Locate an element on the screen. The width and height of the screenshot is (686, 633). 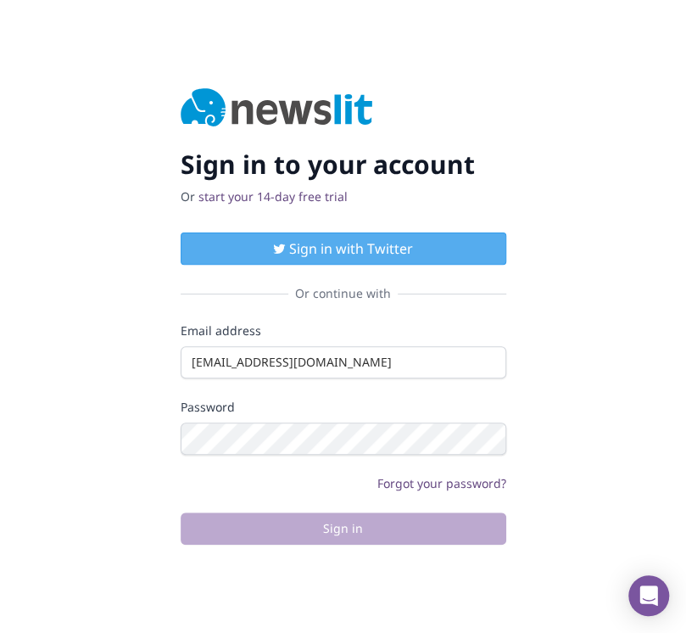
p: Or is located at coordinates (343, 197).